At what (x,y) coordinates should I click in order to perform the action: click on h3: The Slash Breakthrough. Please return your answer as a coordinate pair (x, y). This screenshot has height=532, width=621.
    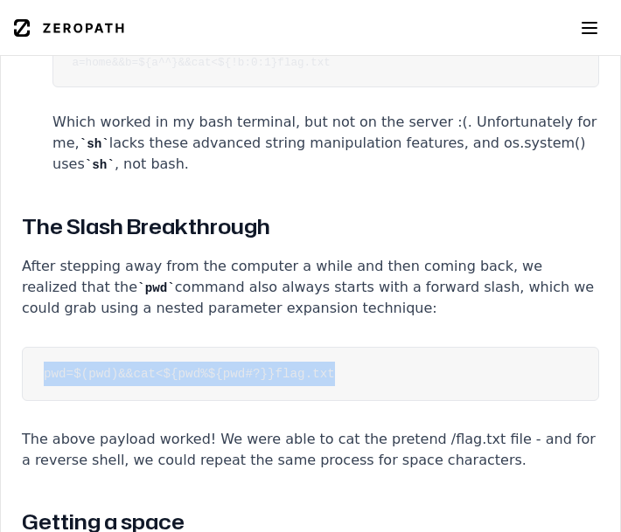
    Looking at the image, I should click on (310, 226).